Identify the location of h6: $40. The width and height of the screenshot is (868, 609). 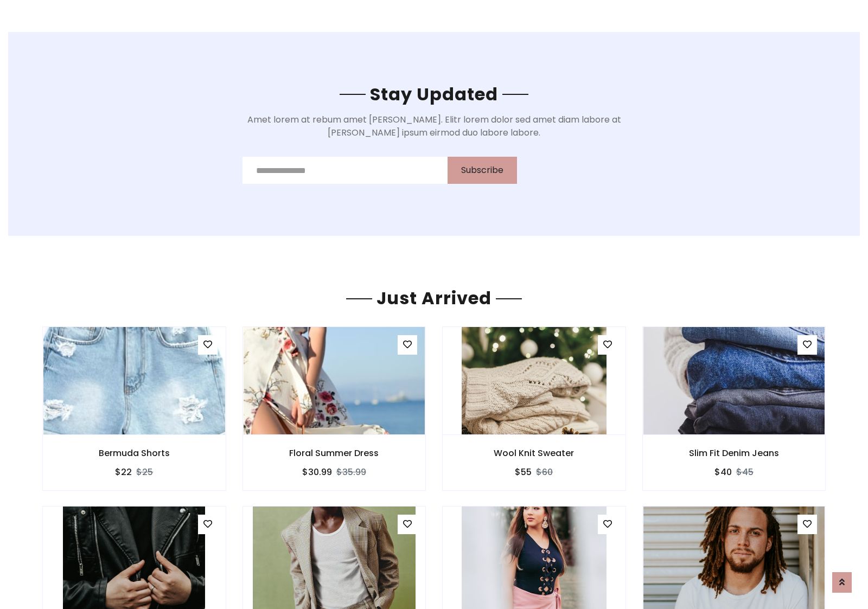
(723, 472).